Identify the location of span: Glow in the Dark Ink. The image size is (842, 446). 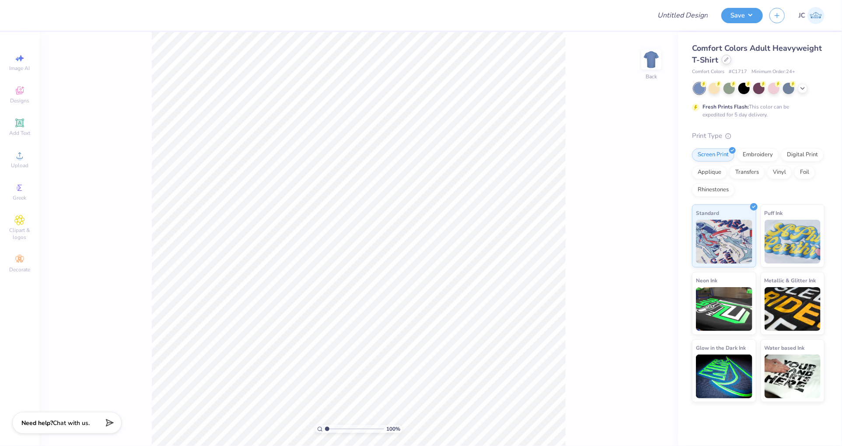
(721, 347).